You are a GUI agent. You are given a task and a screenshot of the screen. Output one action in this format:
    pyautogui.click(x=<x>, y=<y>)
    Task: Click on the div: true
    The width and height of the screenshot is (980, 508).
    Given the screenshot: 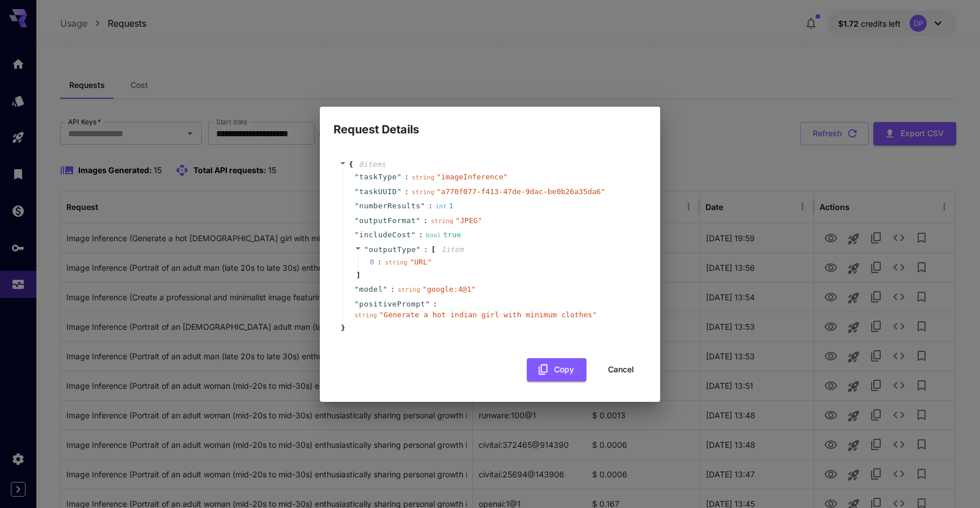 What is the action you would take?
    pyautogui.click(x=443, y=235)
    